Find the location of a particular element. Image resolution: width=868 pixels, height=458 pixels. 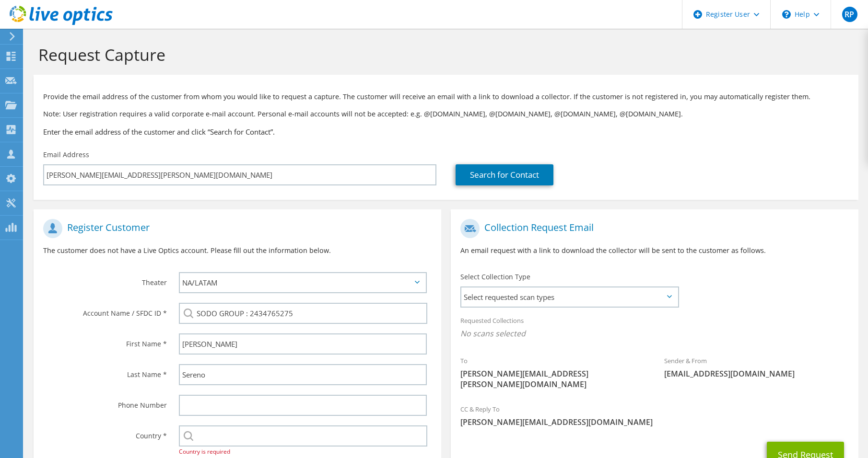

h1: Request Capture is located at coordinates (443, 54).